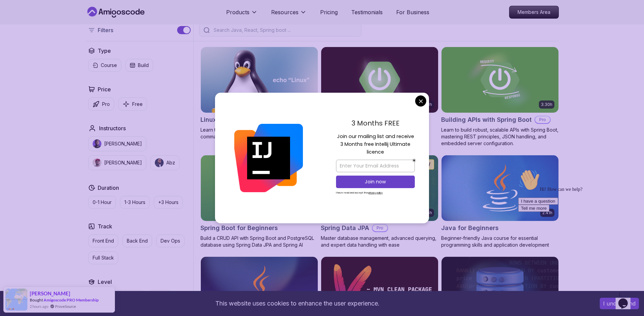  What do you see at coordinates (379, 97) in the screenshot?
I see `a: Advanced Spring Boot card5.18hAdvanced Spring BootProDive deep into Spring Boot with our advanced...` at bounding box center [379, 97].